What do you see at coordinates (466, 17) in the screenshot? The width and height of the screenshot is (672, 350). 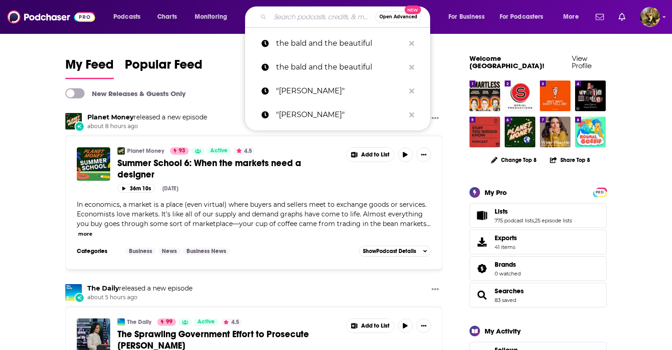 I see `span: For Business` at bounding box center [466, 17].